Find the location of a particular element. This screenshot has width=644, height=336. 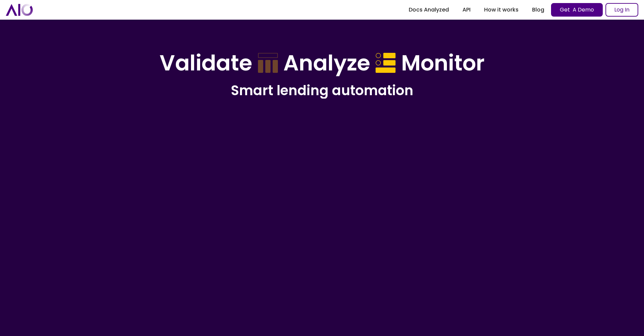

a: home is located at coordinates (20, 10).